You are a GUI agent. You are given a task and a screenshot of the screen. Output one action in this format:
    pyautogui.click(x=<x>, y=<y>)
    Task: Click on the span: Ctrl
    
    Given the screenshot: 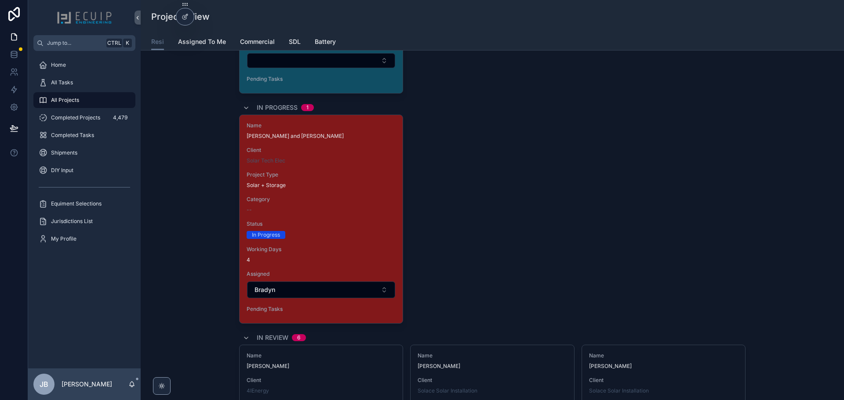 What is the action you would take?
    pyautogui.click(x=114, y=43)
    